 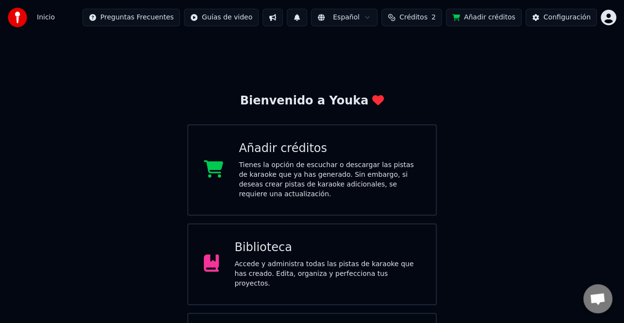 What do you see at coordinates (330, 180) in the screenshot?
I see `div: Tienes la opción de escuchar o descargar las pistas de karaoke que ya has generado. Sin embargo, ...` at bounding box center [330, 180].